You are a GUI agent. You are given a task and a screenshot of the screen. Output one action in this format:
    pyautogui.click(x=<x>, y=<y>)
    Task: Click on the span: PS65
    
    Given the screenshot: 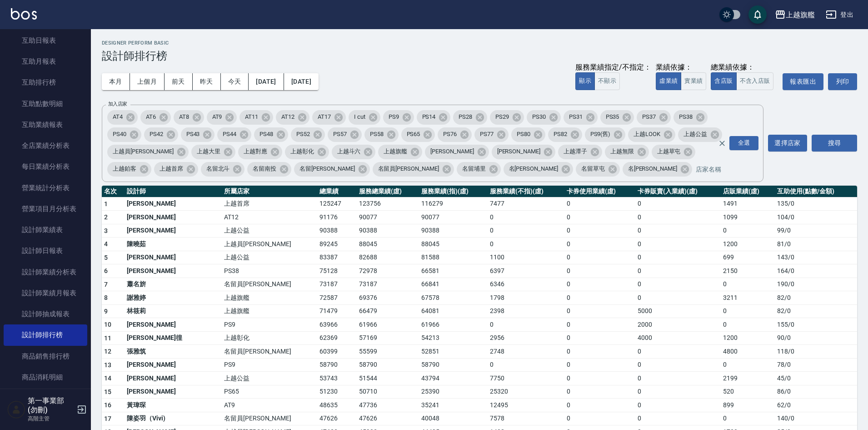 What is the action you would take?
    pyautogui.click(x=414, y=134)
    